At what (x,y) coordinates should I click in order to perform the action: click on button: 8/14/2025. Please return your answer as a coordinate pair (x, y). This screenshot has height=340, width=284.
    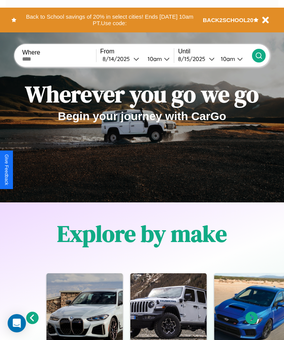
    Looking at the image, I should click on (121, 59).